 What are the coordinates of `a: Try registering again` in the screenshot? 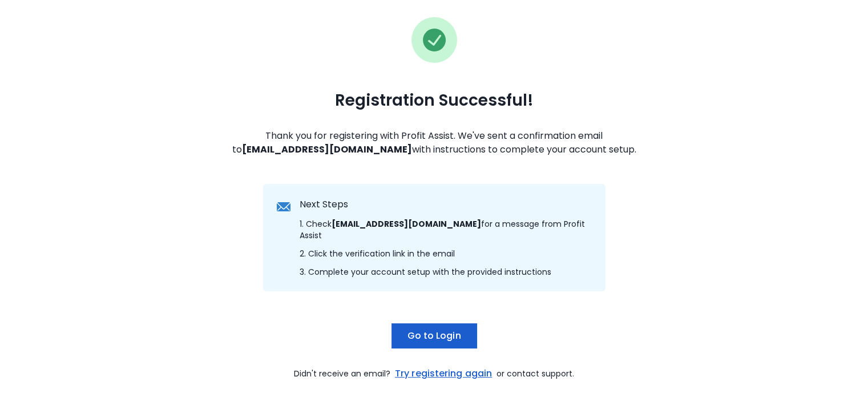 It's located at (443, 373).